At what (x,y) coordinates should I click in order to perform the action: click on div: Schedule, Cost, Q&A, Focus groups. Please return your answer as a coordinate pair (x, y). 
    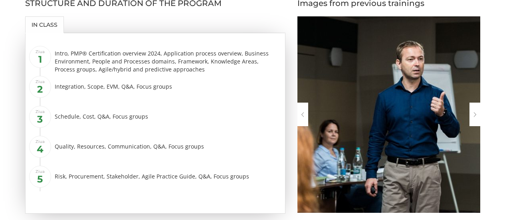
    Looking at the image, I should click on (167, 116).